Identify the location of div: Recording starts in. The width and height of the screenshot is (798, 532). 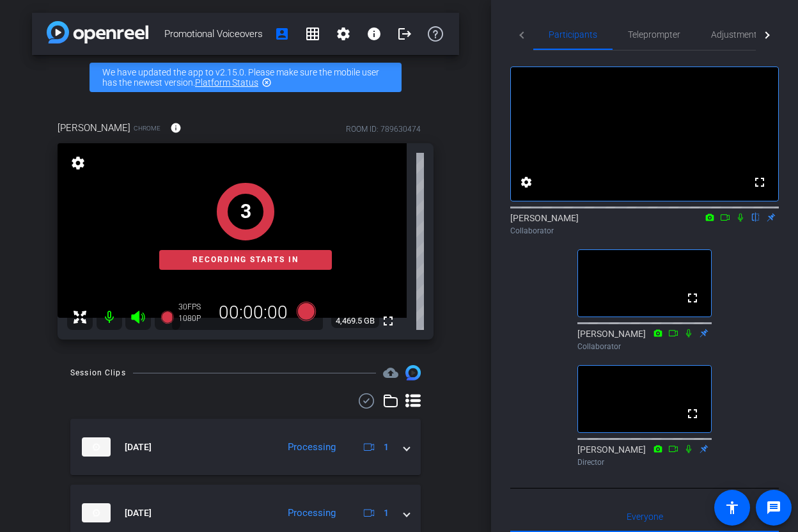
(246, 260).